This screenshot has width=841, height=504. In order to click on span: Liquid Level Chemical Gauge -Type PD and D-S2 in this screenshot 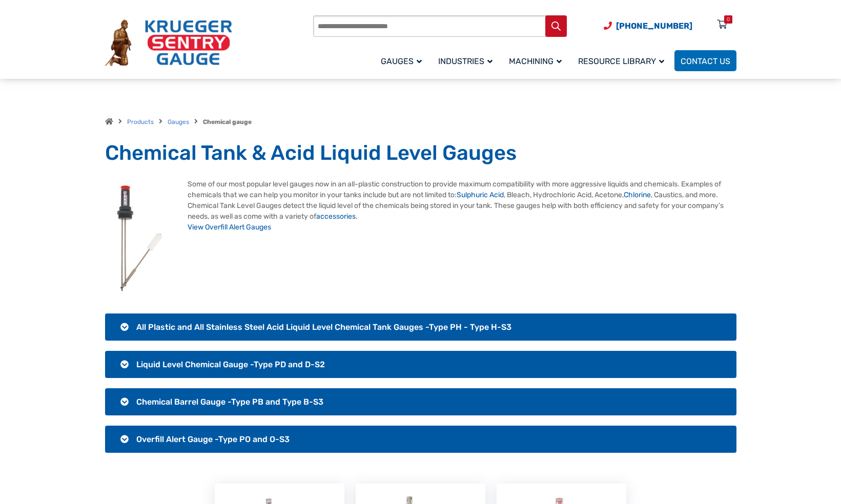, I will do `click(231, 365)`.